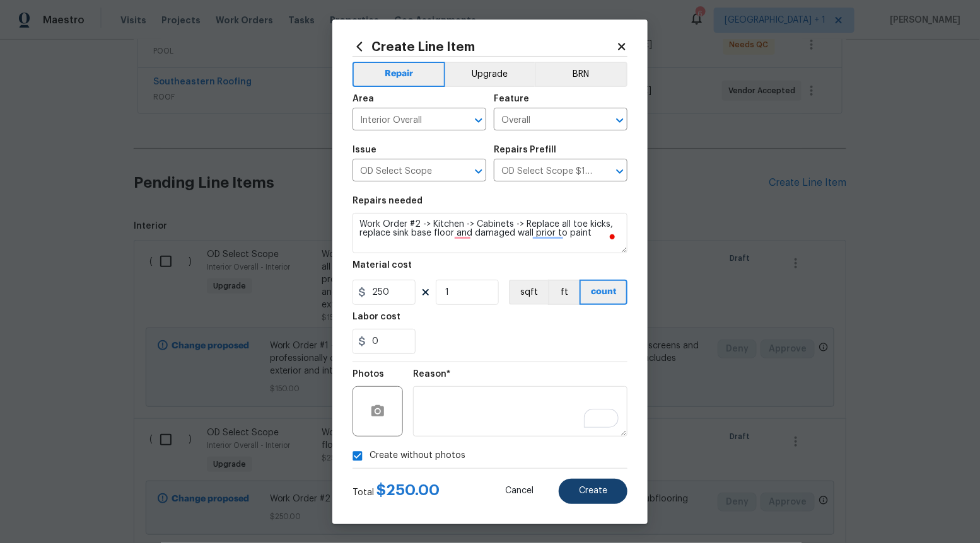 Image resolution: width=980 pixels, height=543 pixels. I want to click on h5: Material cost, so click(382, 265).